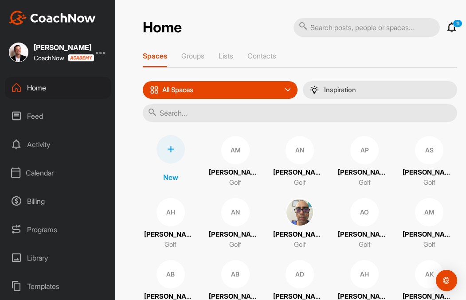 This screenshot has width=466, height=300. What do you see at coordinates (429, 274) in the screenshot?
I see `div: AK` at bounding box center [429, 274].